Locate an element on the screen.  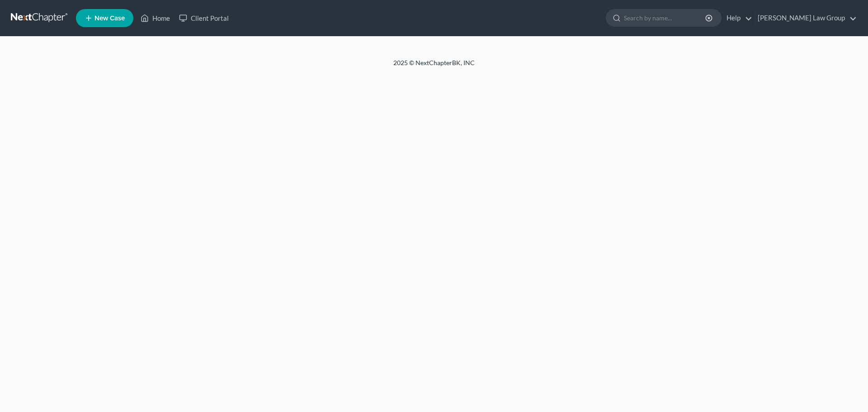
input: Search by name... is located at coordinates (665, 17).